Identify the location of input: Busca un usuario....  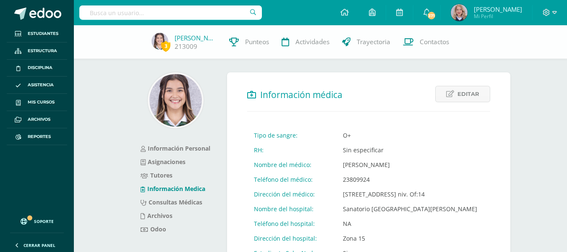
(170, 13).